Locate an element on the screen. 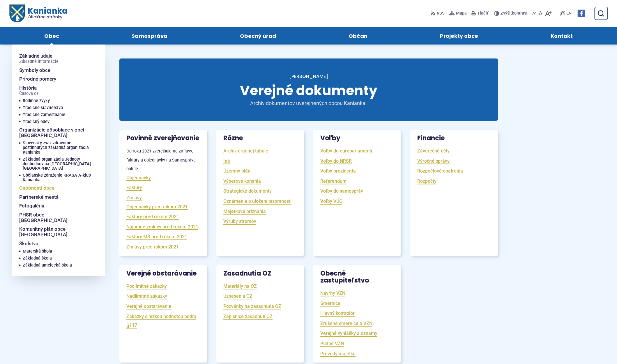 The image size is (617, 364). a: Zápisnice zasadnutí OZ is located at coordinates (248, 316).